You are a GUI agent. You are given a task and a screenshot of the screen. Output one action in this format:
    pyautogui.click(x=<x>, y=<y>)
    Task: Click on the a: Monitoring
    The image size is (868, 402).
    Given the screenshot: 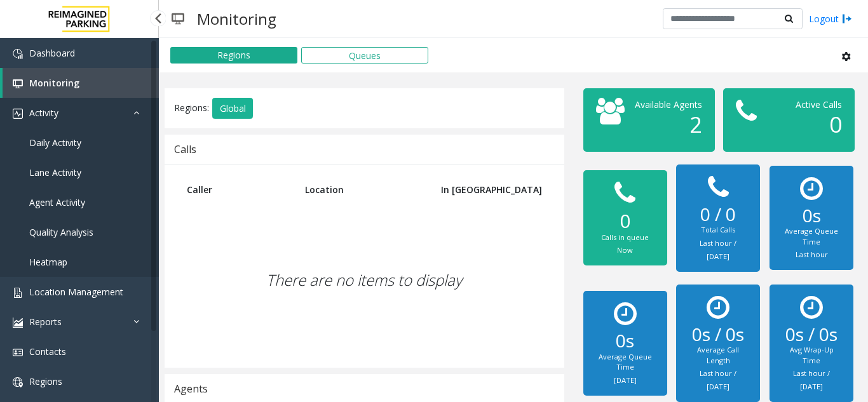 What is the action you would take?
    pyautogui.click(x=81, y=83)
    